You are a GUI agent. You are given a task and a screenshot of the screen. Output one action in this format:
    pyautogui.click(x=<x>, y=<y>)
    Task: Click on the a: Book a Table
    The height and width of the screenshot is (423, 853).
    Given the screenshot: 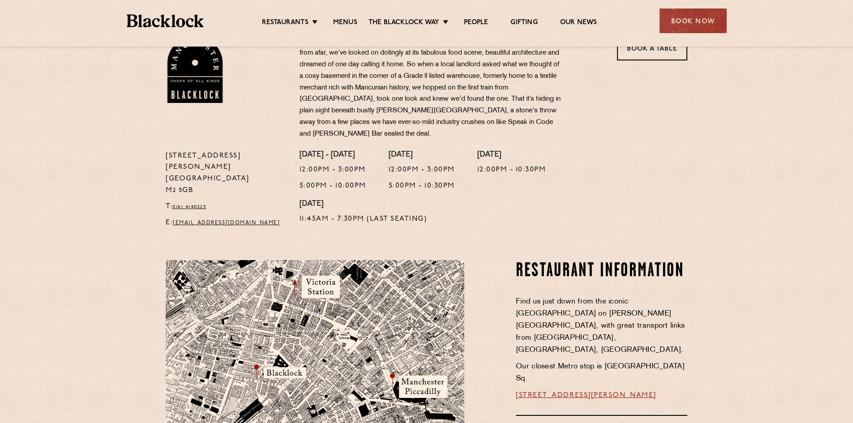 What is the action you would take?
    pyautogui.click(x=652, y=48)
    